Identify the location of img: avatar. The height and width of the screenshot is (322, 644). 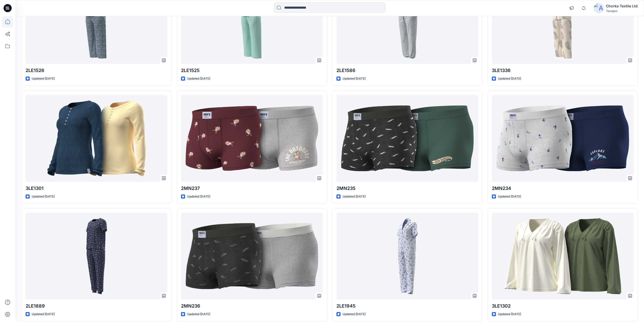
(599, 8).